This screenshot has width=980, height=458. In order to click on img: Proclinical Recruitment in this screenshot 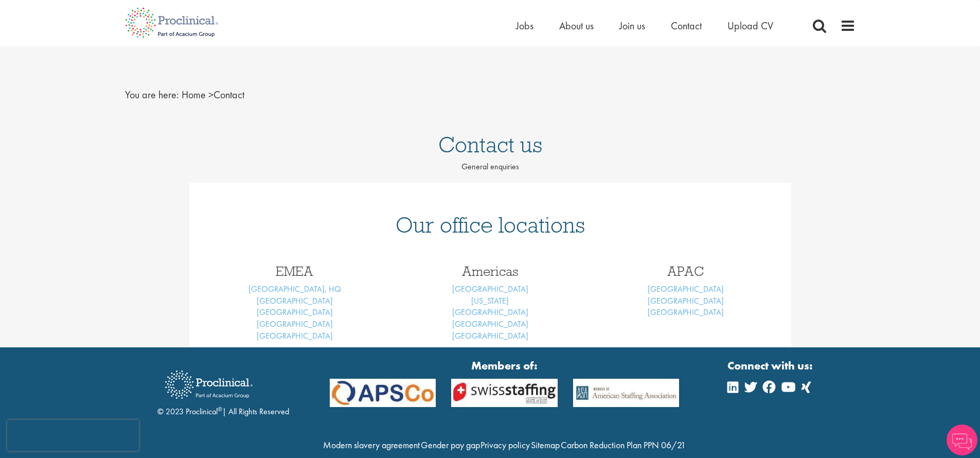, I will do `click(209, 384)`.